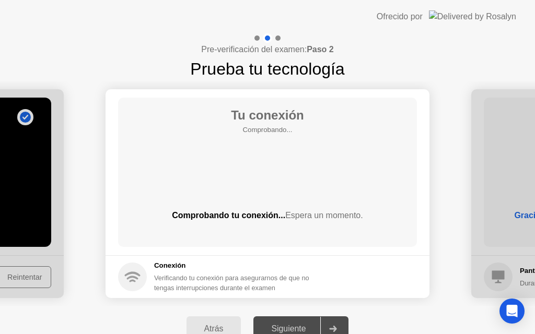 This screenshot has height=334, width=535. I want to click on img: Delivered by Rosalyn, so click(472, 16).